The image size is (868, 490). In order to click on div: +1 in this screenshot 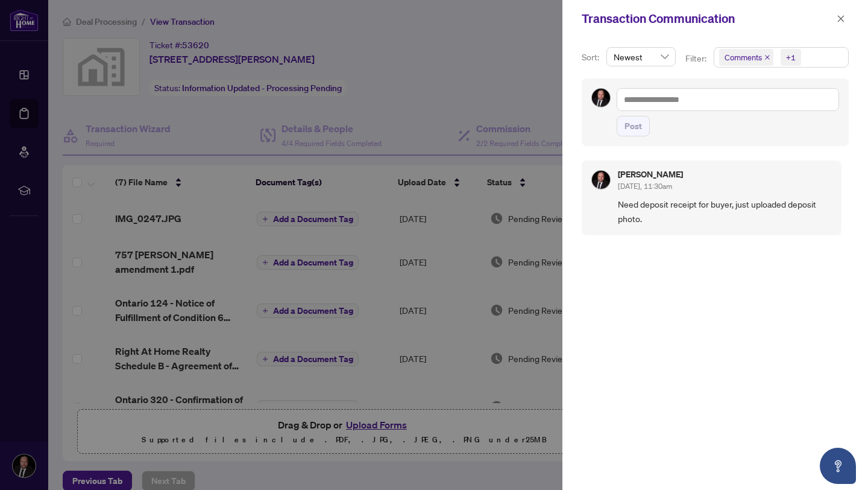, I will do `click(790, 57)`.